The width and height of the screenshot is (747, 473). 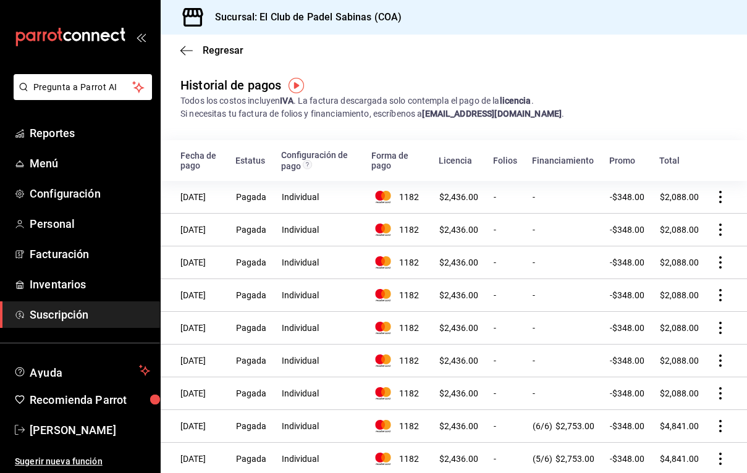 What do you see at coordinates (563, 161) in the screenshot?
I see `th: Financiamiento` at bounding box center [563, 161].